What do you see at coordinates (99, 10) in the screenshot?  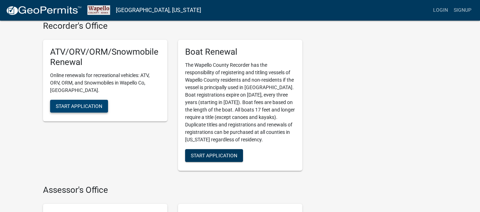 I see `img: Wapello County, Iowa` at bounding box center [99, 10].